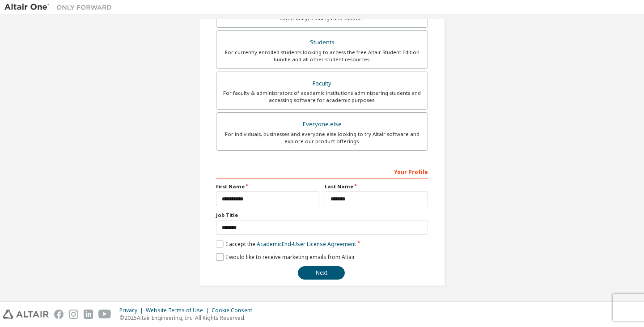  I want to click on div: For individuals, businesses and everyone else looking to try Altair software and explore our prod..., so click(322, 138).